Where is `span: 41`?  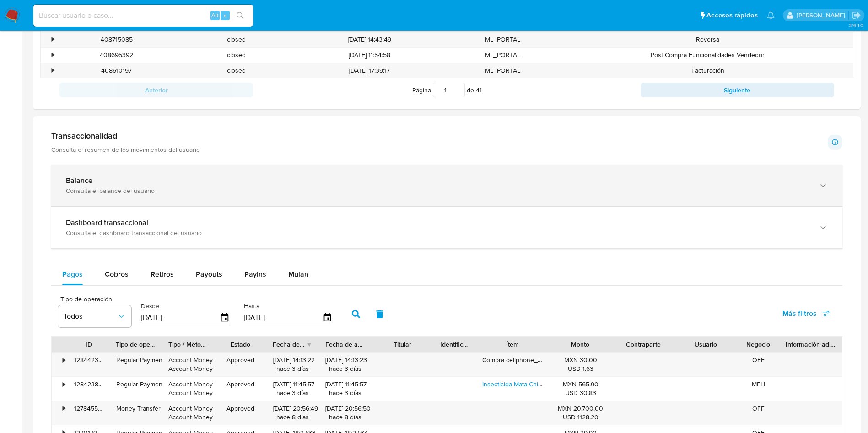 span: 41 is located at coordinates (478, 90).